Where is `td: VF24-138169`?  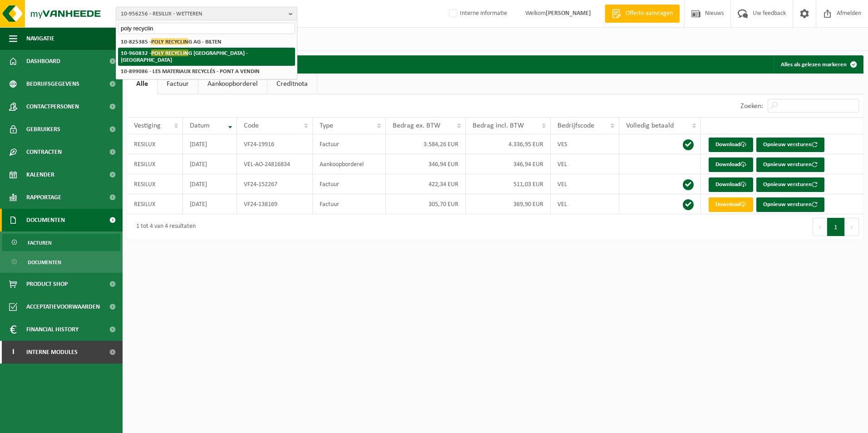
td: VF24-138169 is located at coordinates (275, 204).